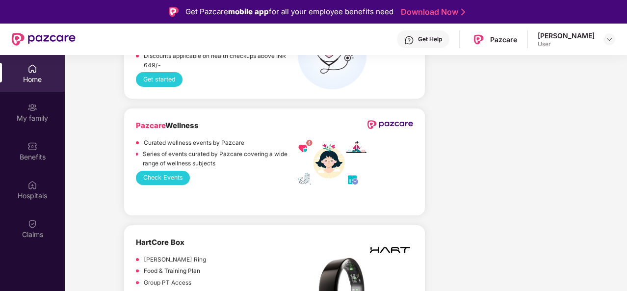 The image size is (627, 291). What do you see at coordinates (289, 12) in the screenshot?
I see `div: Get Pazcare for all your employee benefits need` at bounding box center [289, 12].